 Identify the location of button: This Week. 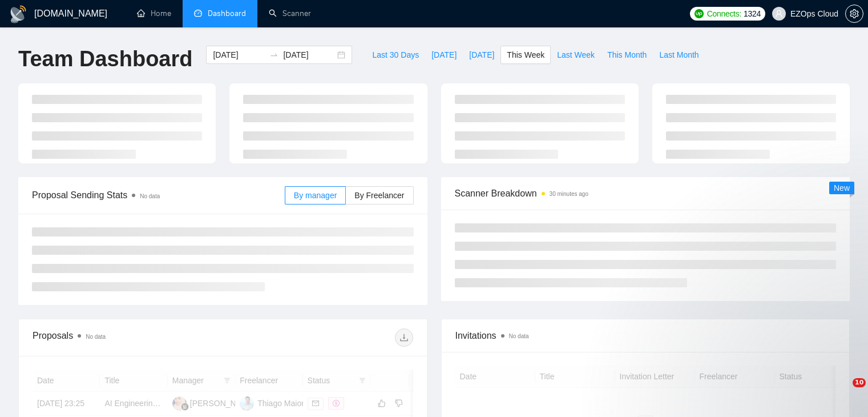
(526, 55).